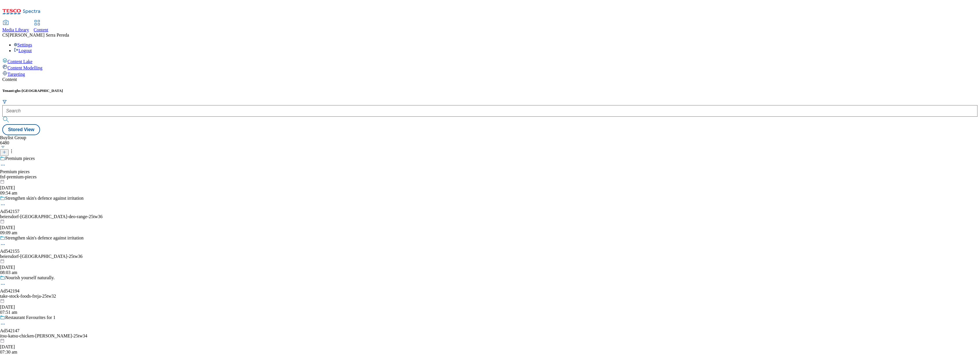  I want to click on a: Content Modelling, so click(490, 67).